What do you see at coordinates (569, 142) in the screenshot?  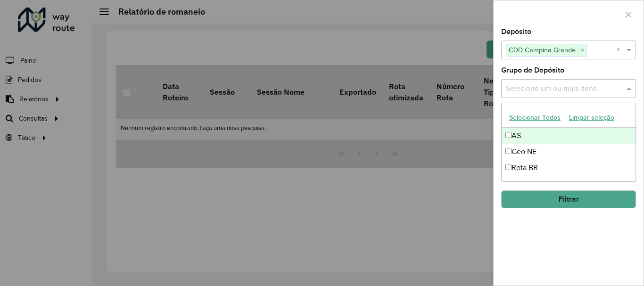 I see `ng-dropdown-panel: Options list` at bounding box center [569, 142].